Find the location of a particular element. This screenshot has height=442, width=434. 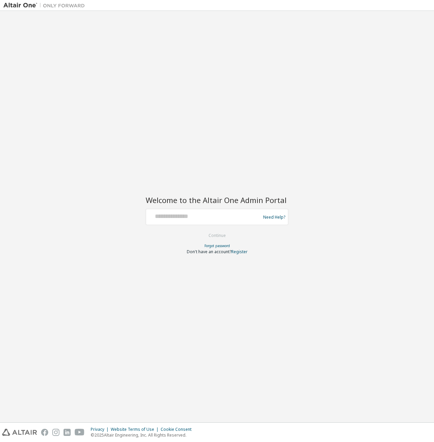

img: linkedin.svg is located at coordinates (67, 432).